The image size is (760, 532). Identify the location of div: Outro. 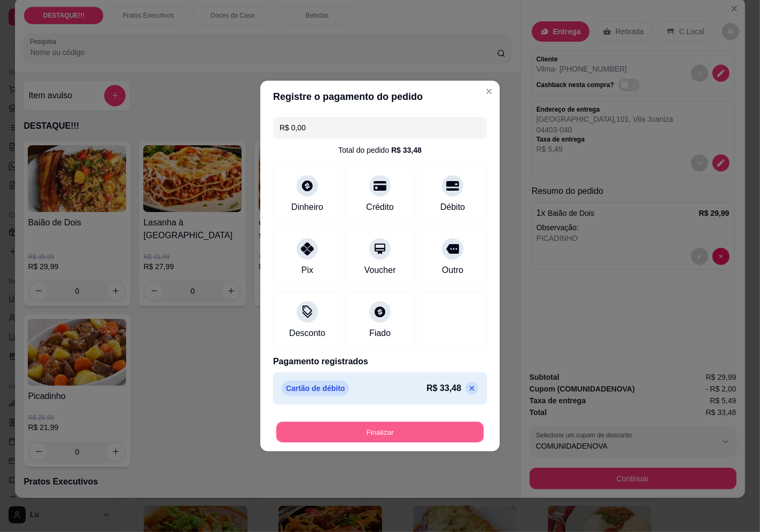
(453, 270).